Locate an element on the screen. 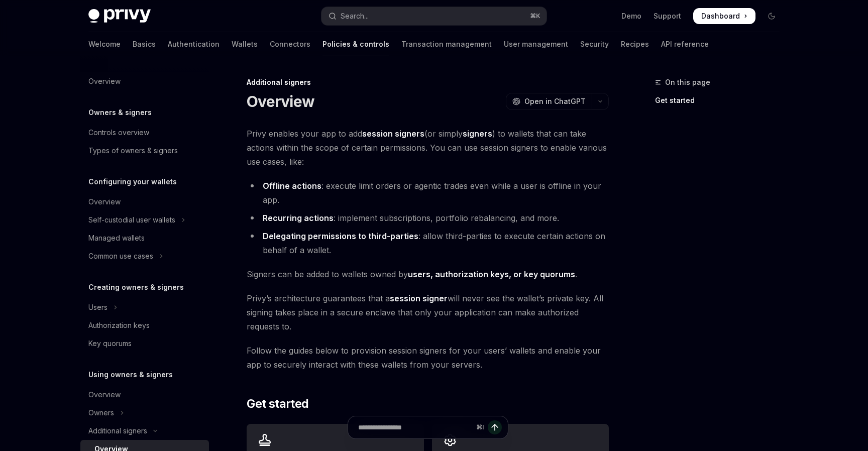 Image resolution: width=868 pixels, height=451 pixels. div: Users is located at coordinates (98, 307).